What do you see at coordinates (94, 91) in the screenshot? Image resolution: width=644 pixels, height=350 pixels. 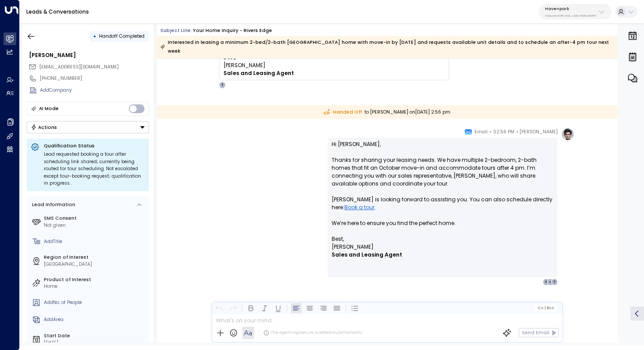 I see `div: AddCompany` at bounding box center [94, 91].